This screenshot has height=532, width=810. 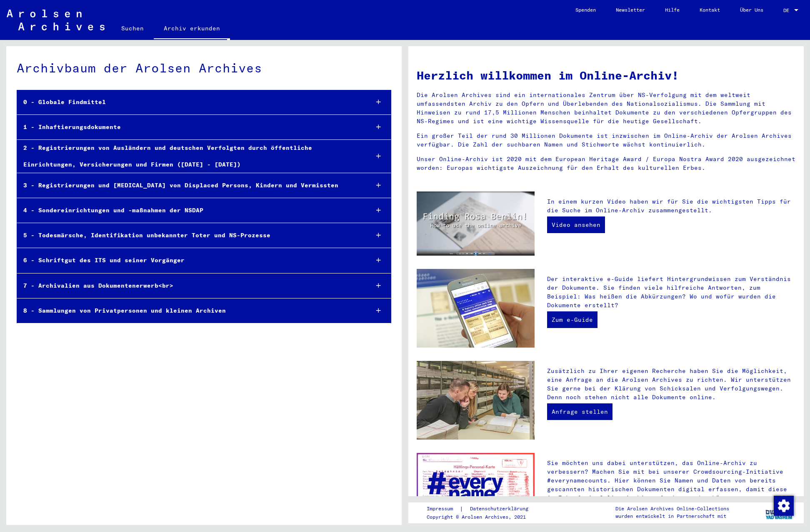 What do you see at coordinates (189, 156) in the screenshot?
I see `div: 2 - Registrierungen von Ausländern und deutschen Verfolgten durch öffentliche Einrichtungen, Vers...` at bounding box center [189, 156].